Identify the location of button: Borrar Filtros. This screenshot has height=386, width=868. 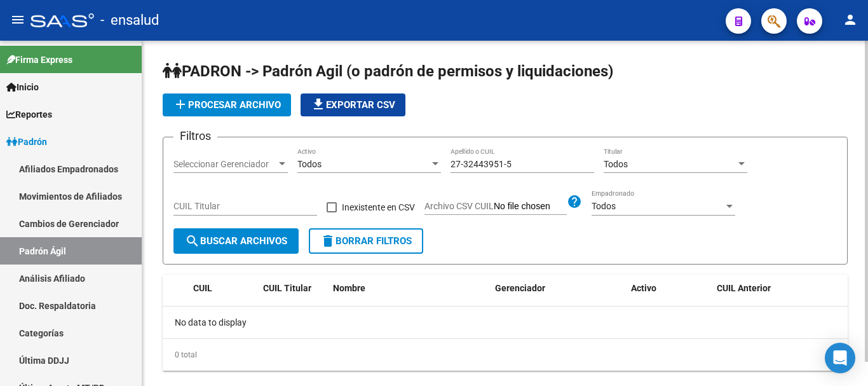
(366, 241).